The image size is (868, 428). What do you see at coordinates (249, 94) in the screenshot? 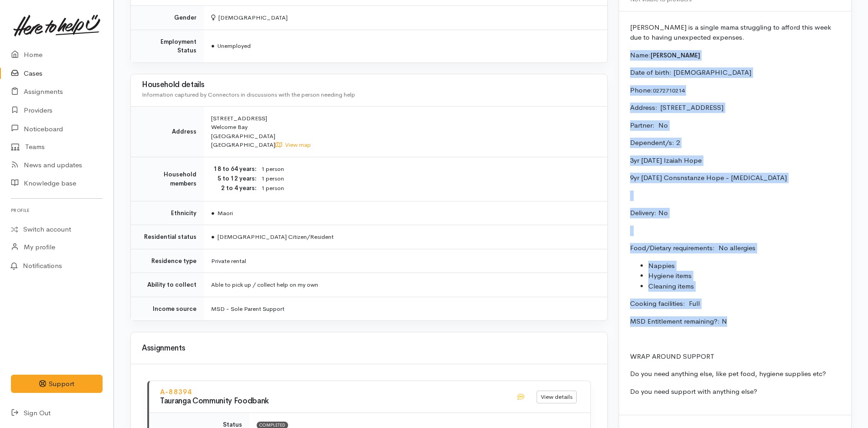
I see `span: Information captured by Connectors in discussions with the person needing help` at bounding box center [249, 94].